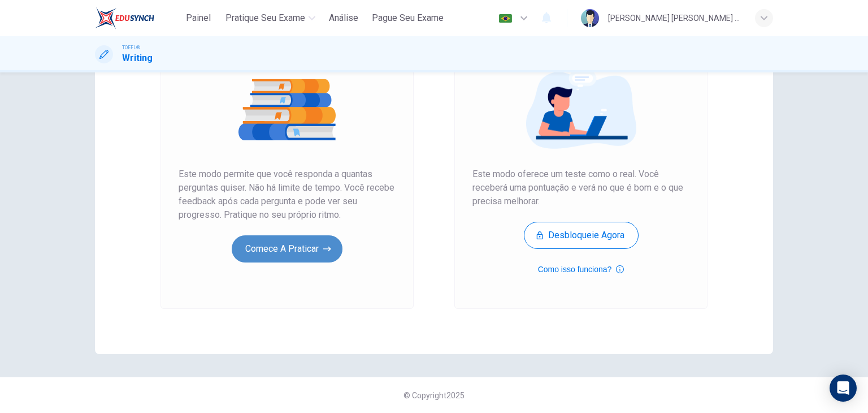 The width and height of the screenshot is (868, 413). I want to click on h1: Writing, so click(137, 58).